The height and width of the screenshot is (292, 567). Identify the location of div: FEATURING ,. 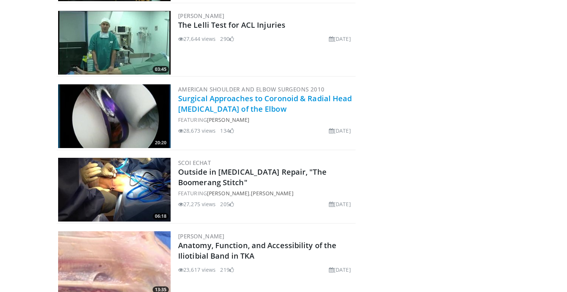
(266, 193).